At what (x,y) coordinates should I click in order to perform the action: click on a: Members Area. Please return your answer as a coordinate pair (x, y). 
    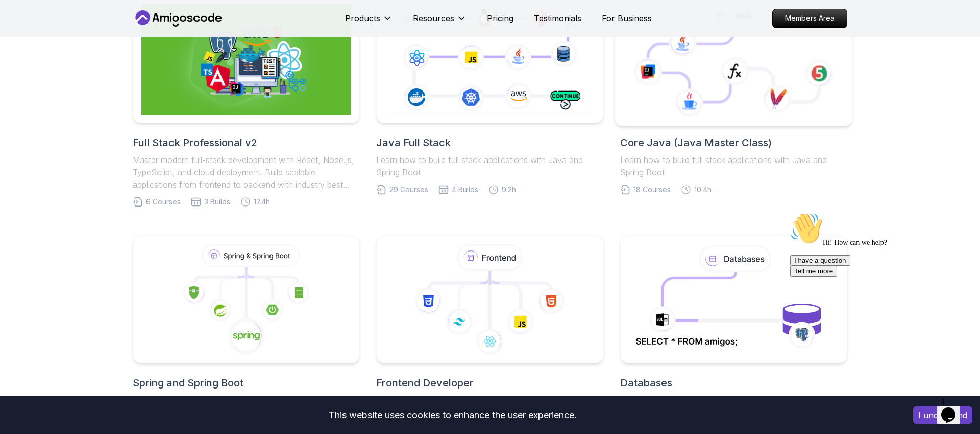
    Looking at the image, I should click on (810, 18).